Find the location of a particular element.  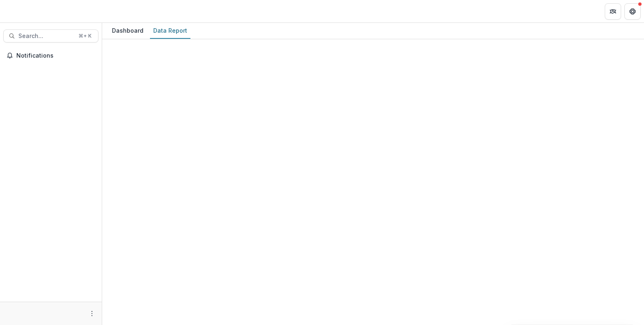

span: Search... is located at coordinates (46, 36).